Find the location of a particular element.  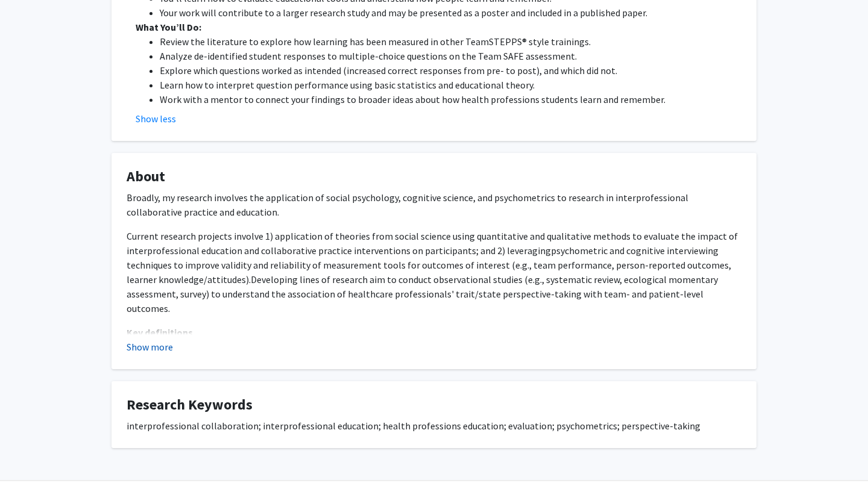

li: Learn how to interpret question performance using basic statistics and educational theory. is located at coordinates (451, 85).